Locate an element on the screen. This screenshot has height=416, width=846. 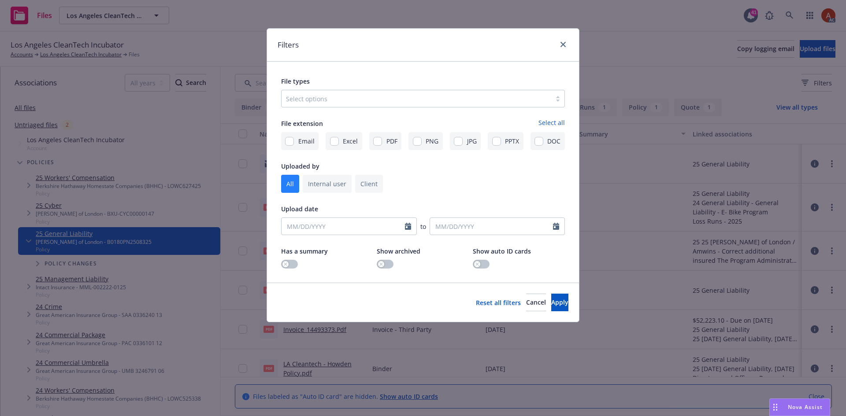
span: Upload date is located at coordinates (300, 209).